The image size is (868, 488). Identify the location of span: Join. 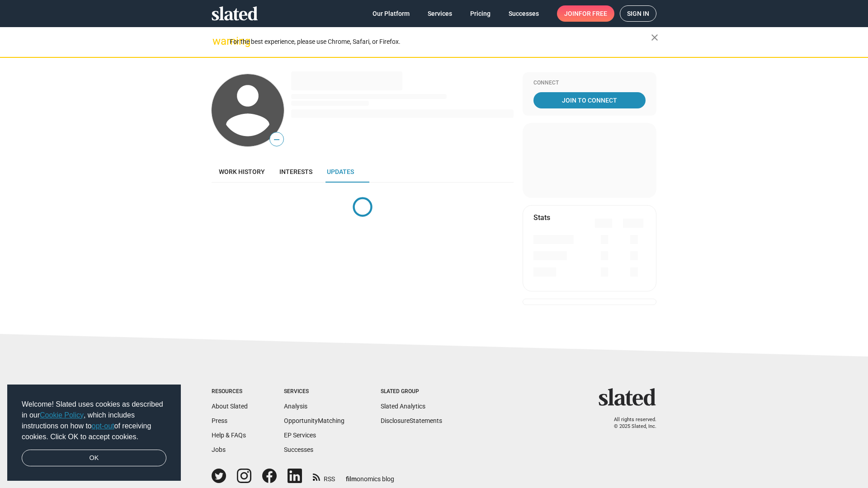
(585, 14).